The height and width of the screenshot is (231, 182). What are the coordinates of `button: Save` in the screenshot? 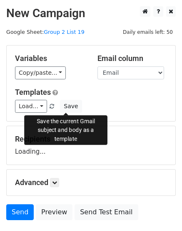 It's located at (71, 106).